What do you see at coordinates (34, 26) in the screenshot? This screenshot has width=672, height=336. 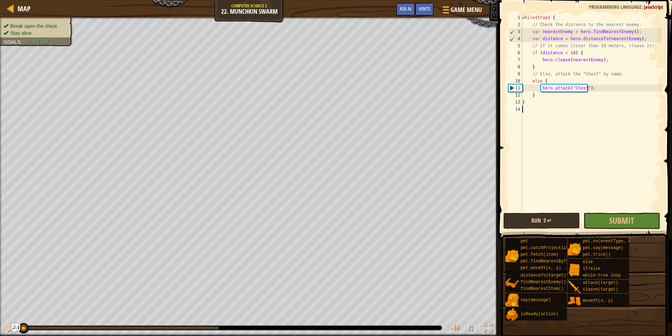 I see `span: Break open the chest.` at bounding box center [34, 26].